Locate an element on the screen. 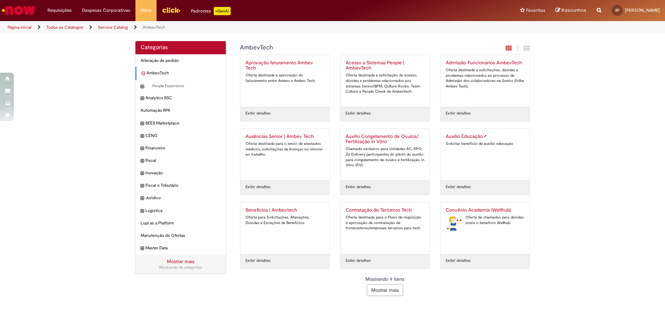 This screenshot has height=315, width=665. a: AmbevTech is located at coordinates (154, 27).